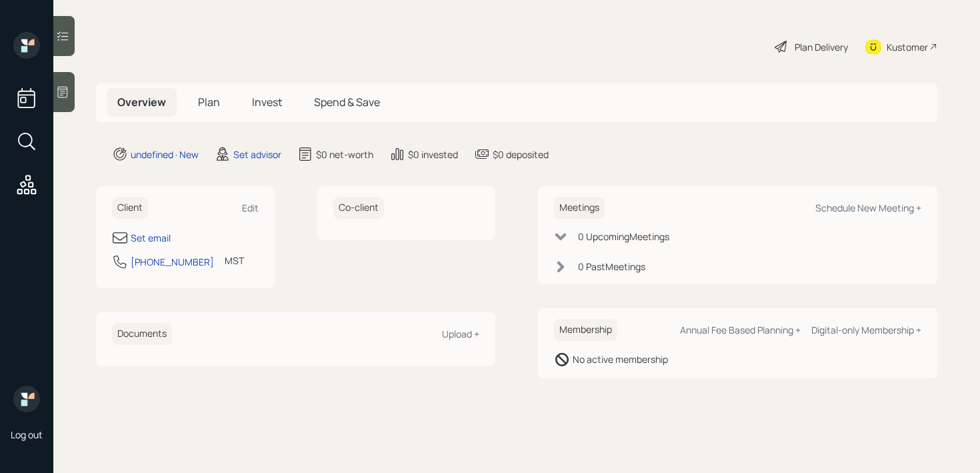  I want to click on div: Log out, so click(26, 435).